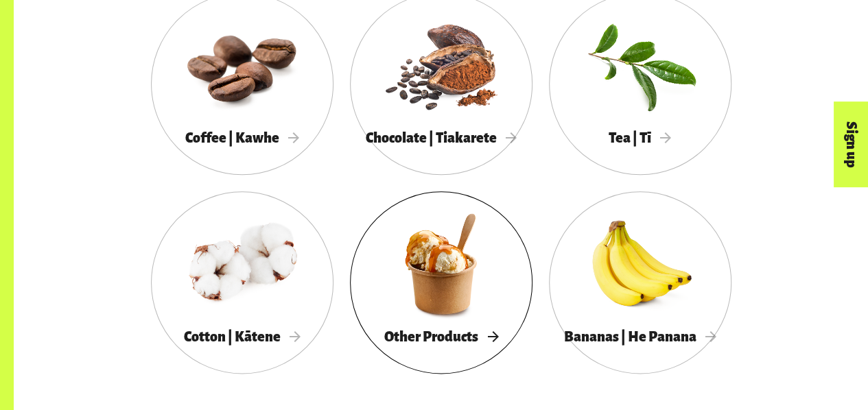 This screenshot has width=868, height=410. Describe the element at coordinates (640, 282) in the screenshot. I see `a: Bananas | He Panana` at that location.